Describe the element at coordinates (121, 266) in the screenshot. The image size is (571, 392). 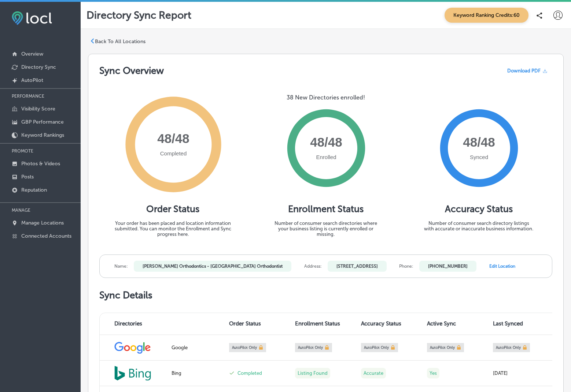
I see `label: Name:` at that location.